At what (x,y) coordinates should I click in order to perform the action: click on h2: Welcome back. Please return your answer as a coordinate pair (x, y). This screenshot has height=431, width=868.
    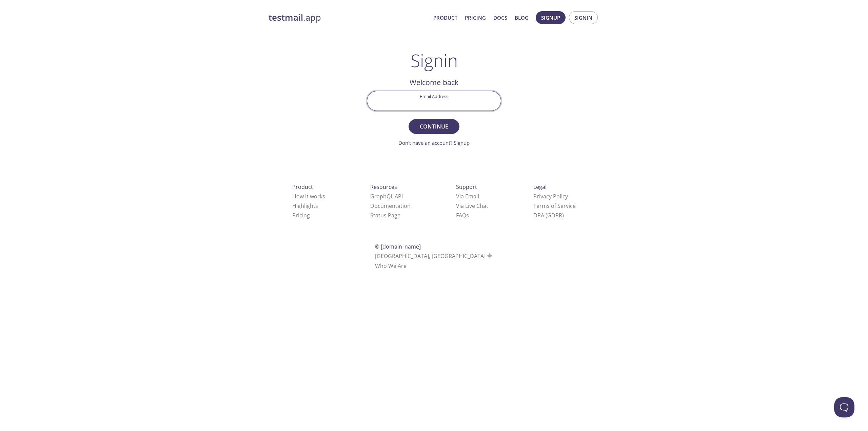
    Looking at the image, I should click on (434, 83).